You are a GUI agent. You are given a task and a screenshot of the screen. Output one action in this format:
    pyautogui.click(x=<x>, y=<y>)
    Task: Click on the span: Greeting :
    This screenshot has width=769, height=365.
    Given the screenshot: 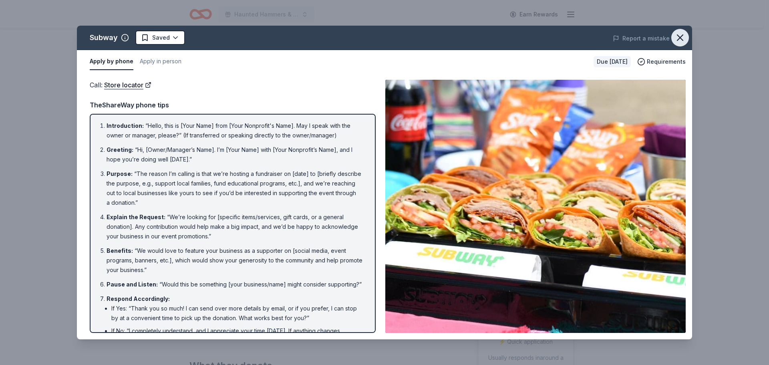 What is the action you would take?
    pyautogui.click(x=120, y=149)
    